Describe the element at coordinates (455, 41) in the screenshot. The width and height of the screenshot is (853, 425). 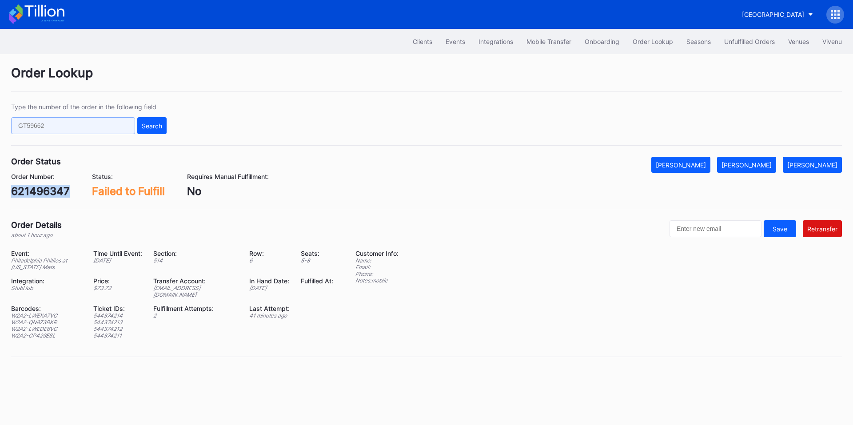
I see `button: Events` at that location.